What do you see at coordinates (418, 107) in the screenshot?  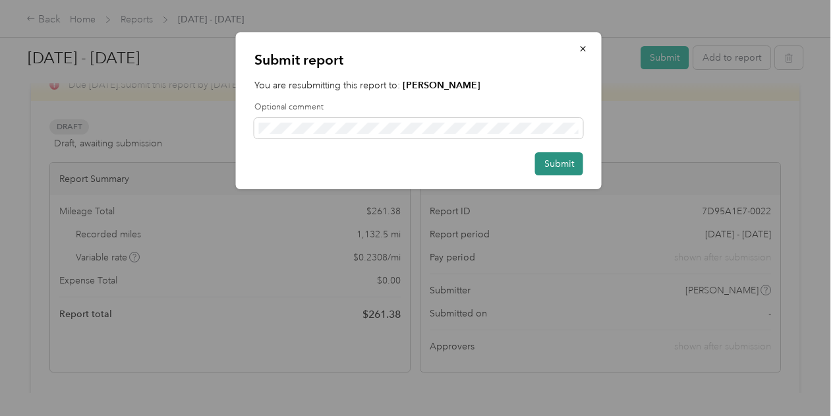 I see `label: Optional comment` at bounding box center [418, 107].